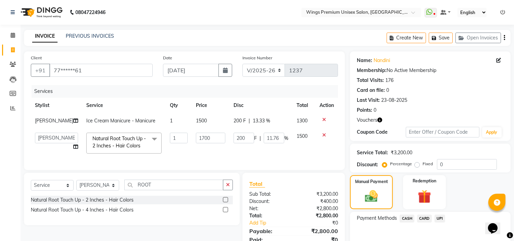 Image resolution: width=514 pixels, height=241 pixels. I want to click on img: _gift.svg, so click(424, 196).